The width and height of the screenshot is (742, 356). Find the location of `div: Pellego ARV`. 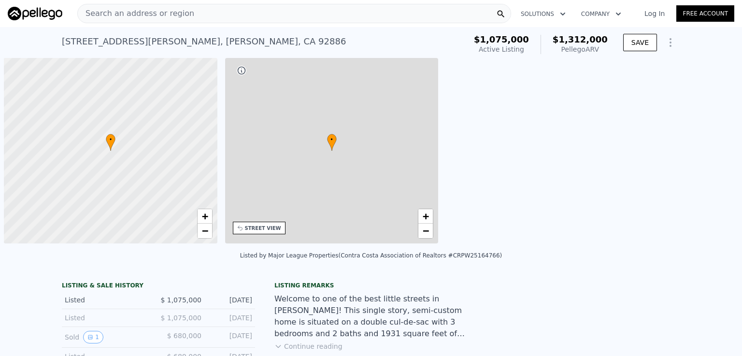

div: Pellego ARV is located at coordinates (580, 49).